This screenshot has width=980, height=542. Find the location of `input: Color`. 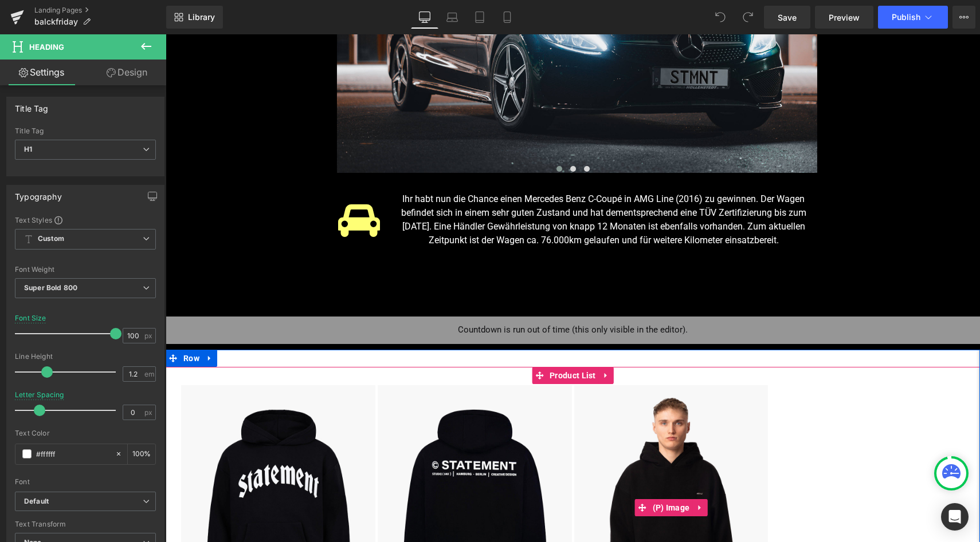

input: Color is located at coordinates (73, 455).